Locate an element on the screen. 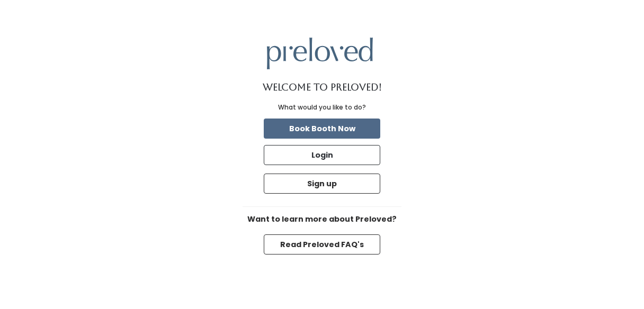 The width and height of the screenshot is (644, 309). a: Login is located at coordinates (322, 155).